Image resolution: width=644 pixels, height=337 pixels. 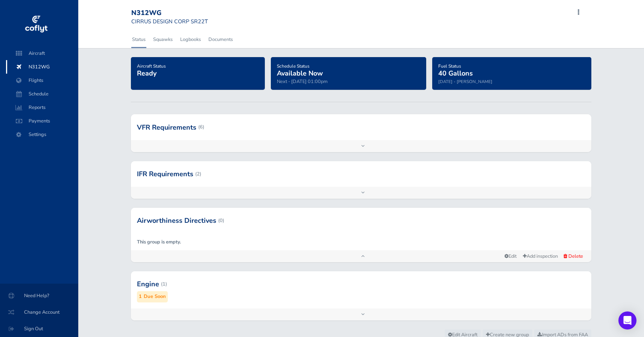 I want to click on span: 40 Gallons, so click(x=455, y=73).